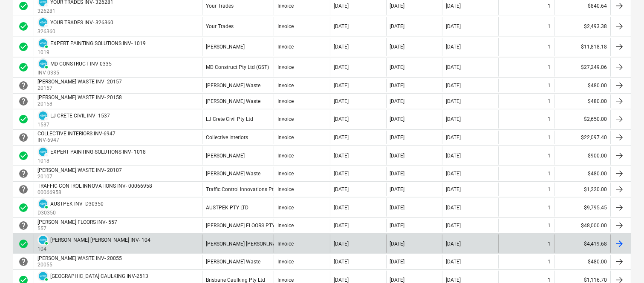 The height and width of the screenshot is (283, 644). What do you see at coordinates (582, 244) in the screenshot?
I see `div: $4,419.68` at bounding box center [582, 244].